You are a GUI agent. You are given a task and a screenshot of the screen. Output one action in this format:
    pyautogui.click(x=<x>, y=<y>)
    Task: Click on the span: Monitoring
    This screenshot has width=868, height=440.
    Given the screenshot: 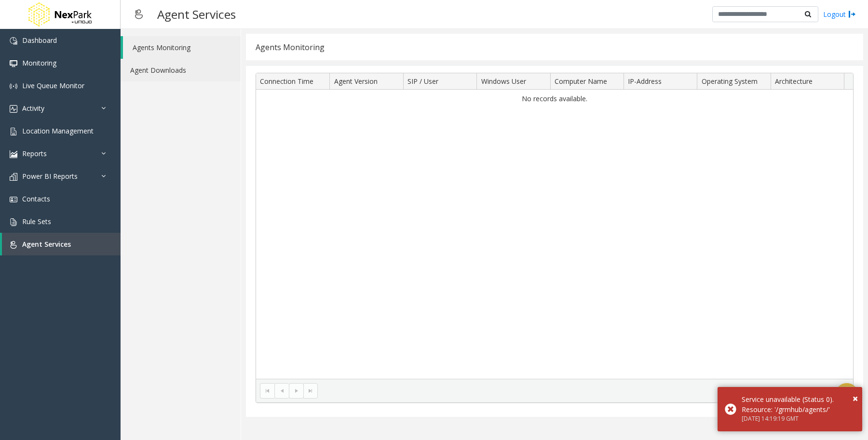 What is the action you would take?
    pyautogui.click(x=39, y=63)
    